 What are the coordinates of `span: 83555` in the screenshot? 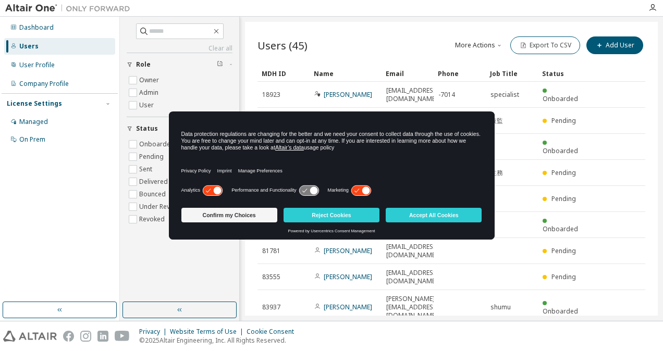 It's located at (271, 277).